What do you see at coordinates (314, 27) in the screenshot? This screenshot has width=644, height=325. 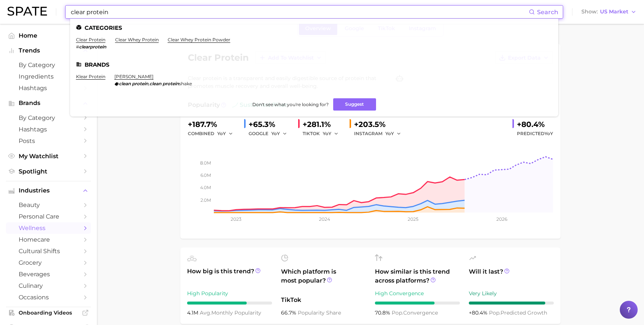 I see `li: Categories` at bounding box center [314, 27].